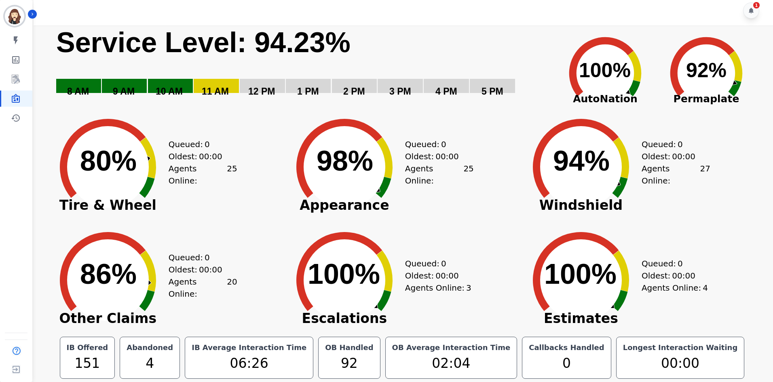  I want to click on text: 3 PM, so click(400, 91).